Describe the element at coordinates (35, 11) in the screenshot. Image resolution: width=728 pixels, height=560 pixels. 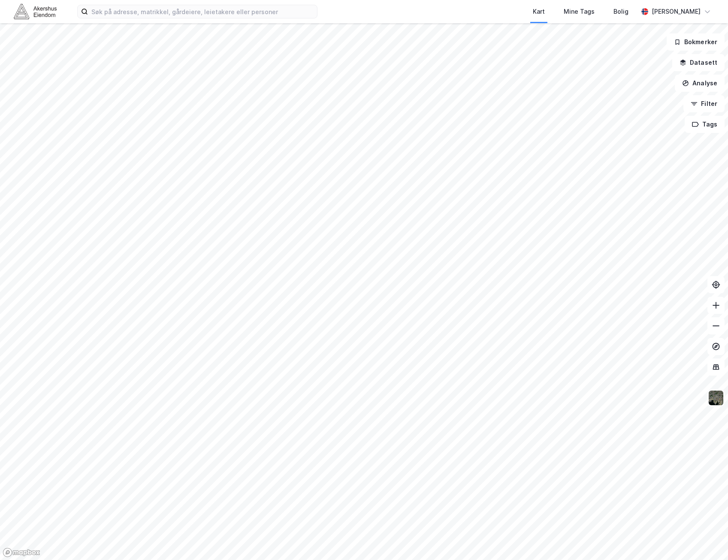
I see `img: akershus-eiendom-logo.9091f326c980b4bce74ccdd9f866810c.svg` at that location.